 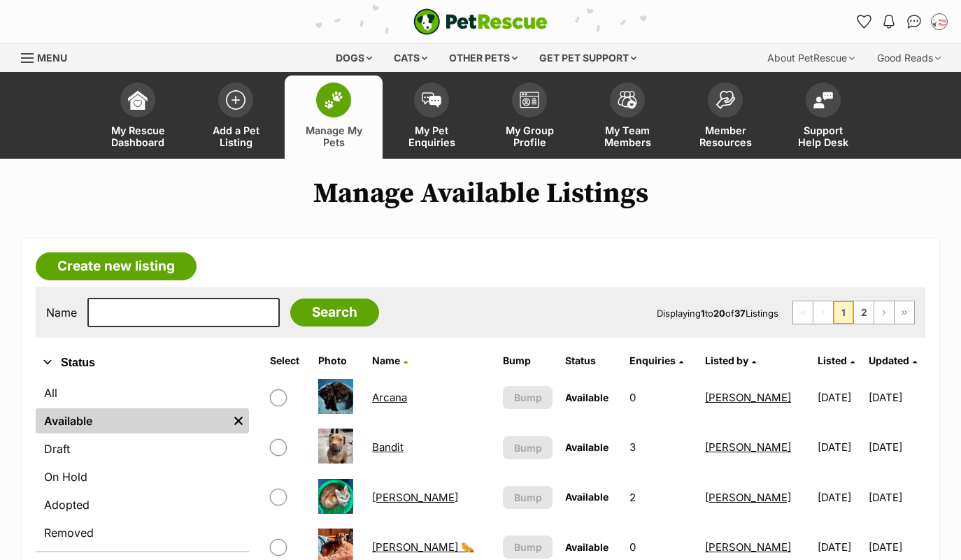 What do you see at coordinates (142, 477) in the screenshot?
I see `a: On Hold` at bounding box center [142, 477].